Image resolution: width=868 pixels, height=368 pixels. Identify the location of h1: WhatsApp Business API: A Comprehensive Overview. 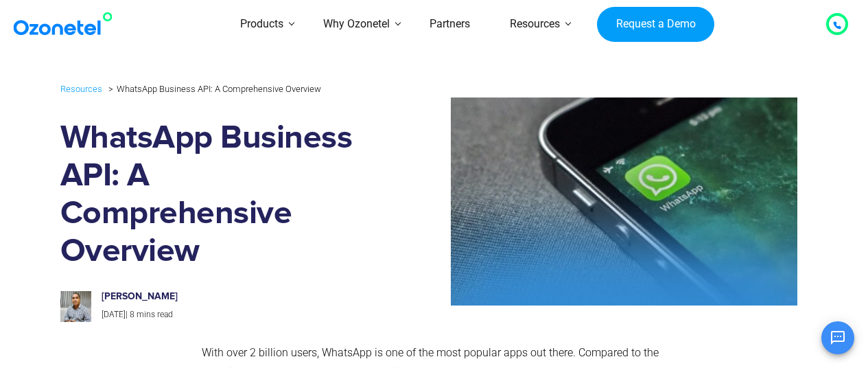
(216, 195).